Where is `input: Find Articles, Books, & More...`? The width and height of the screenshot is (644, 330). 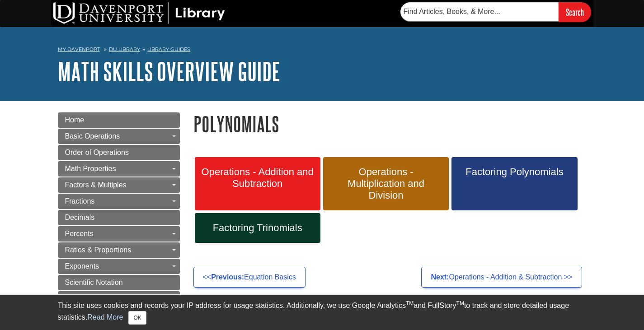 input: Find Articles, Books, & More... is located at coordinates (480, 11).